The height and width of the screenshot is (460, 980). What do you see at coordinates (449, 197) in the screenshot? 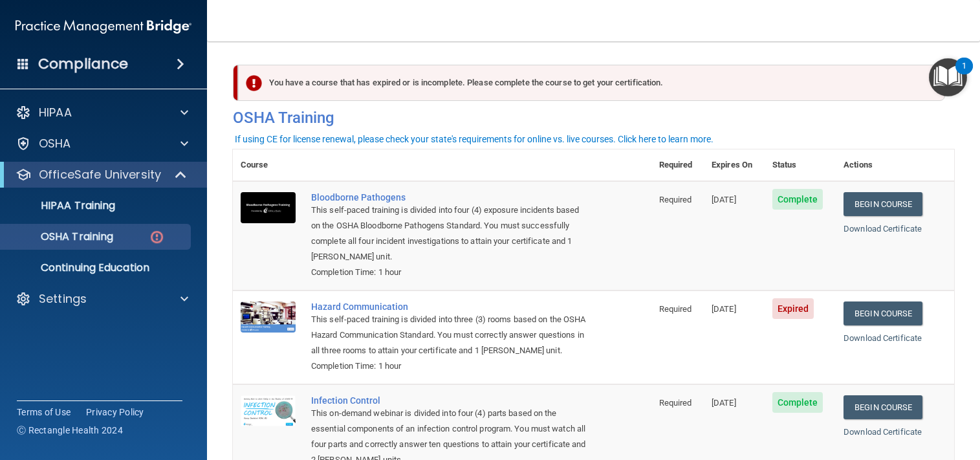
I see `a: Bloodborne Pathogens` at bounding box center [449, 197].